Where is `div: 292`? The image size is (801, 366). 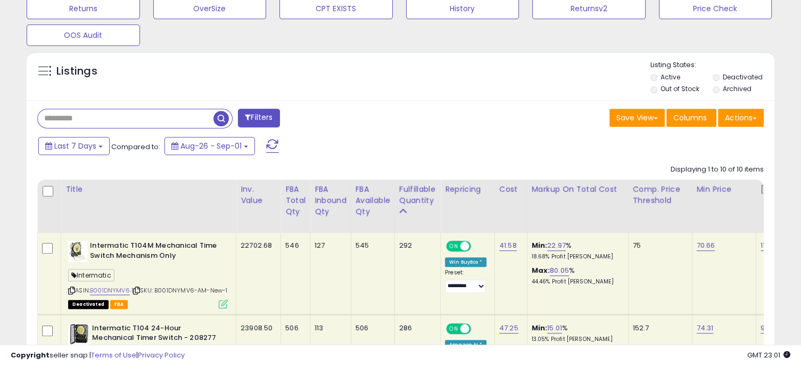
div: 292 is located at coordinates (416, 245).